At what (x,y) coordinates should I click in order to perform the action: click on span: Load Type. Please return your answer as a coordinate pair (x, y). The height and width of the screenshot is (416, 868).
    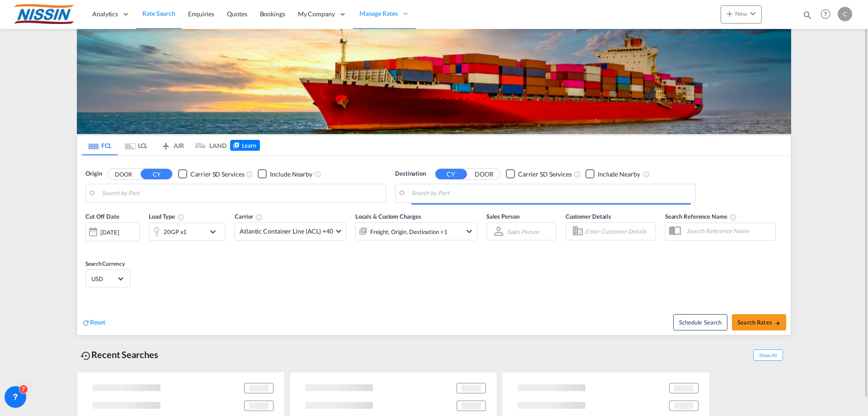
    Looking at the image, I should click on (166, 216).